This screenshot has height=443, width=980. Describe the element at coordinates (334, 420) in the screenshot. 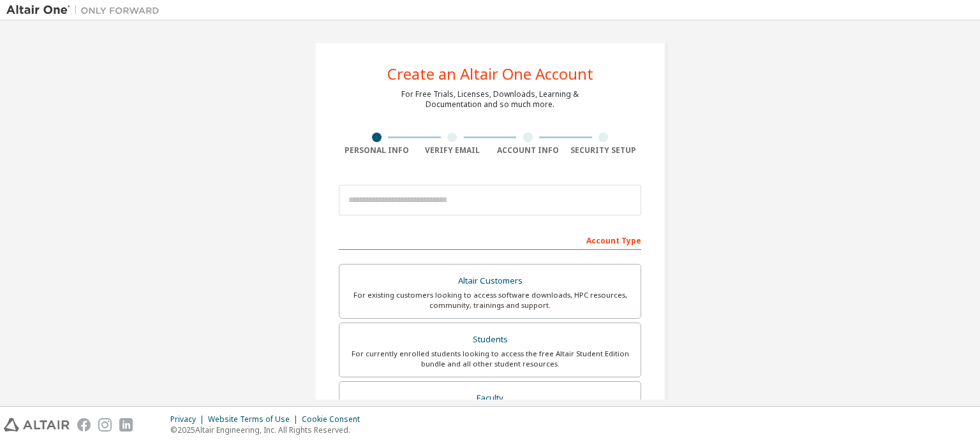

I see `div: Cookie Consent` at that location.